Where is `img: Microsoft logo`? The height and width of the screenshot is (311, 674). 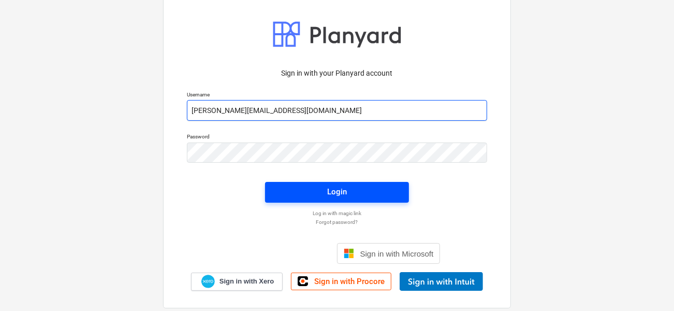
img: Microsoft logo is located at coordinates (349, 253).